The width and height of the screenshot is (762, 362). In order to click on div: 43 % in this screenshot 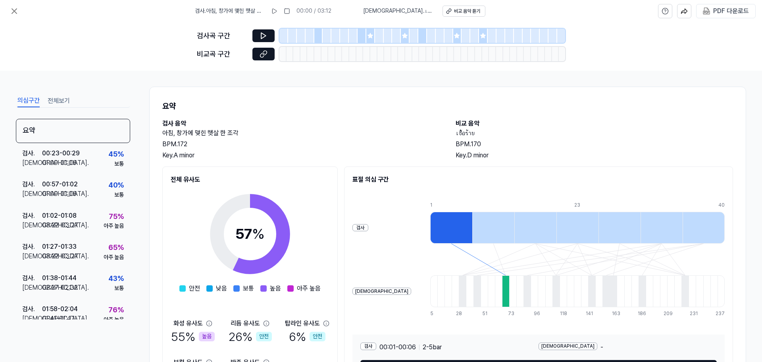, I will do `click(116, 278)`.